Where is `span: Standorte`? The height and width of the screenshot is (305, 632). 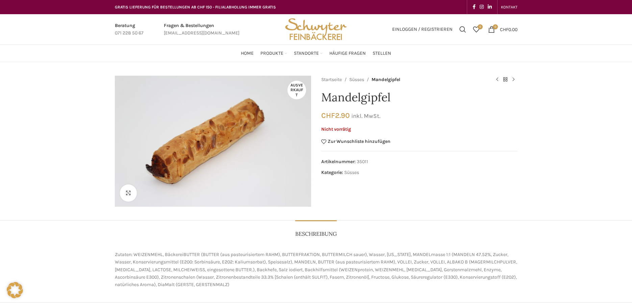
span: Standorte is located at coordinates (307, 53).